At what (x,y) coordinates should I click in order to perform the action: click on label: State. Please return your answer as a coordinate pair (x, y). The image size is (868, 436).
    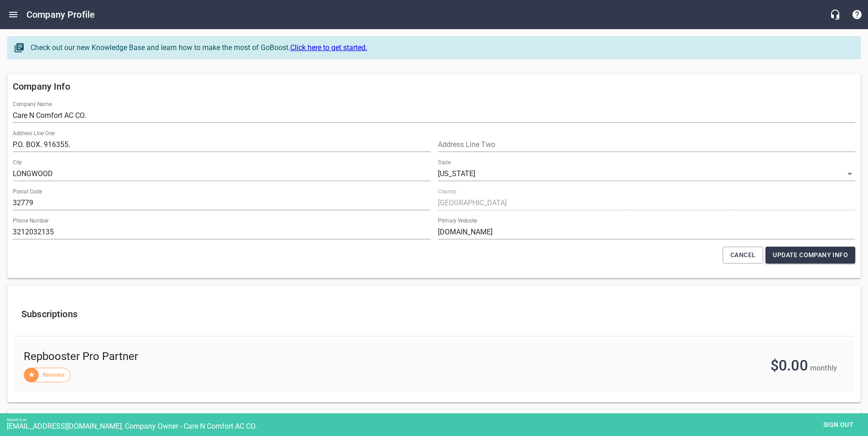
    Looking at the image, I should click on (445, 163).